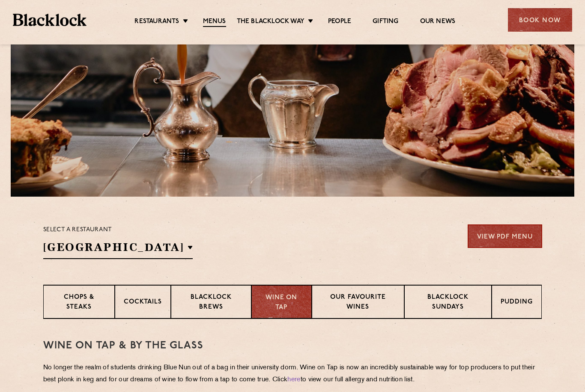 Image resolution: width=585 pixels, height=392 pixels. I want to click on p: Pudding, so click(516, 303).